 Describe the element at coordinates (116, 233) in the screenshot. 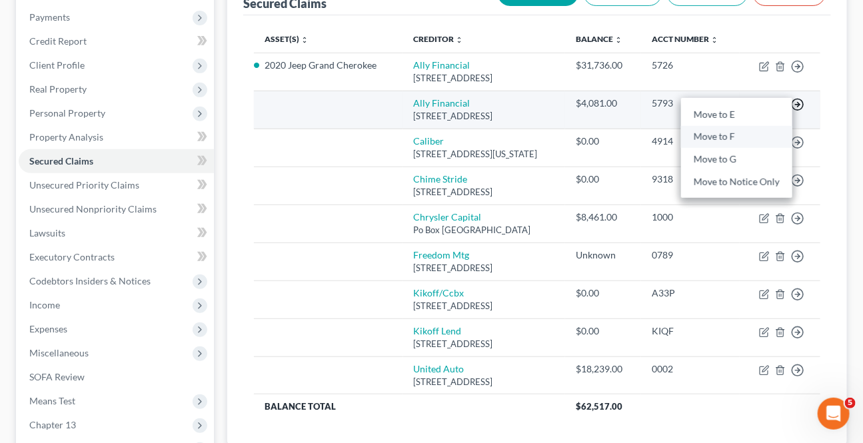

I see `a: Lawsuits` at that location.